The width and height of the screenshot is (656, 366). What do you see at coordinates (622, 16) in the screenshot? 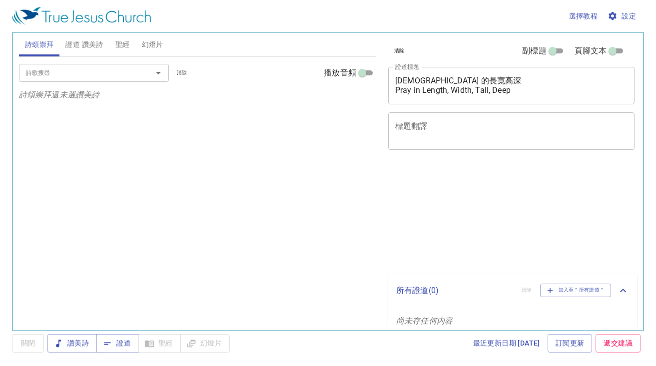
I see `button: 設定` at bounding box center [622, 16].